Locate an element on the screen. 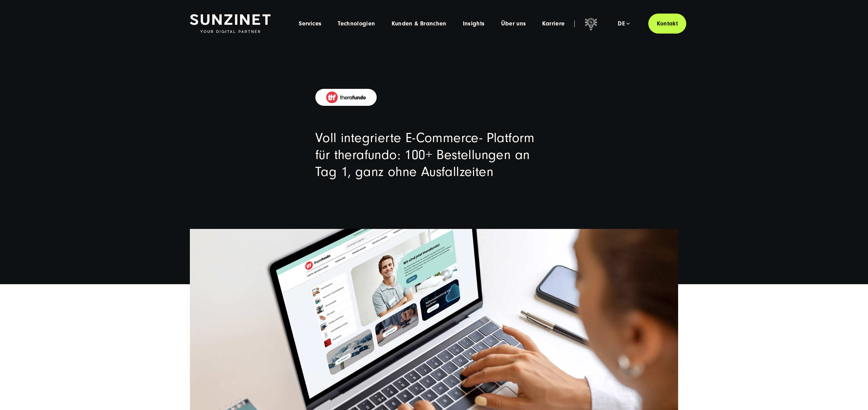  a: Karriere is located at coordinates (553, 23).